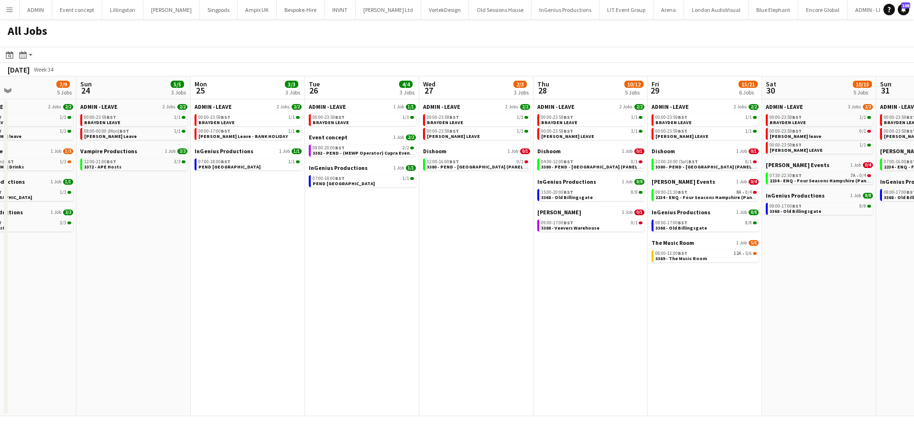  What do you see at coordinates (445, 10) in the screenshot?
I see `button: VortekDesign` at bounding box center [445, 10].